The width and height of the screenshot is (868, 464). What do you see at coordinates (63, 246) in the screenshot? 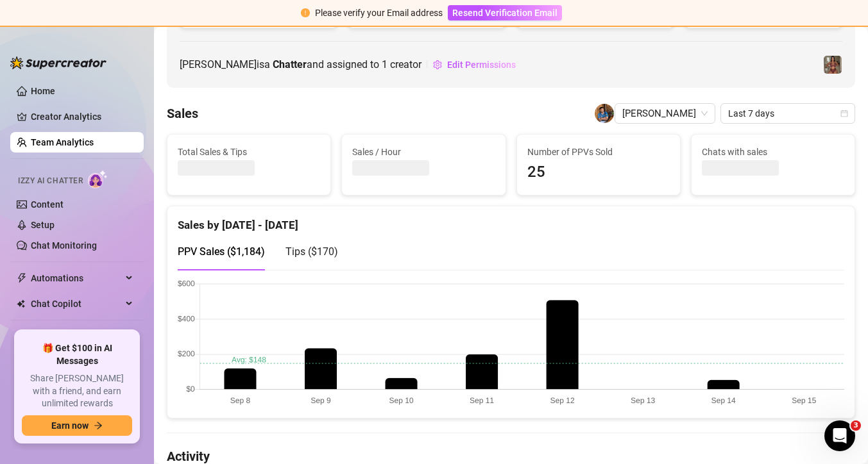
I see `a: Chat Monitoring` at bounding box center [63, 246].